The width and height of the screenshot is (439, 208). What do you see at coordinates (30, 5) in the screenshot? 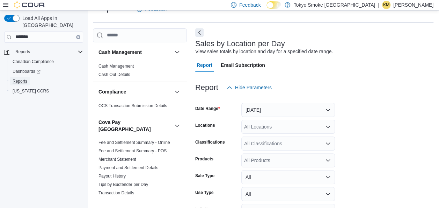
I see `img: Cova` at bounding box center [30, 5].